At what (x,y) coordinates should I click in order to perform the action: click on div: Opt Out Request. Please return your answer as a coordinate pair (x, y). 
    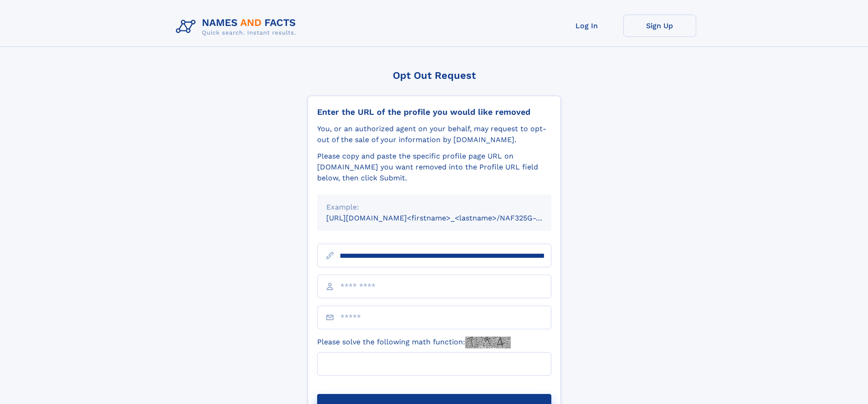
    Looking at the image, I should click on (434, 75).